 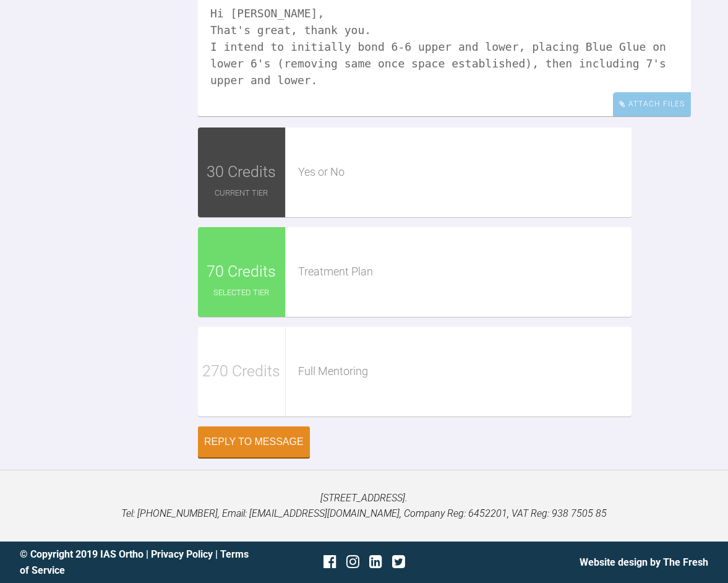 I want to click on a: Privacy Policy, so click(x=182, y=554).